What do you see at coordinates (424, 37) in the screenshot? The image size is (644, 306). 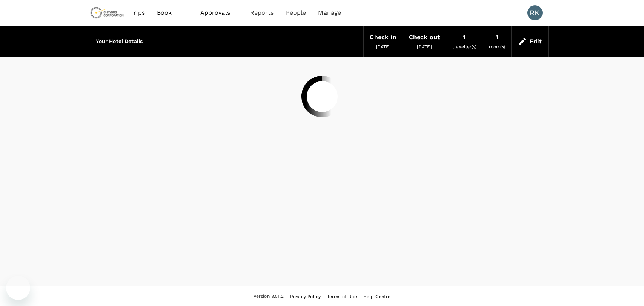 I see `div: Check out` at bounding box center [424, 37].